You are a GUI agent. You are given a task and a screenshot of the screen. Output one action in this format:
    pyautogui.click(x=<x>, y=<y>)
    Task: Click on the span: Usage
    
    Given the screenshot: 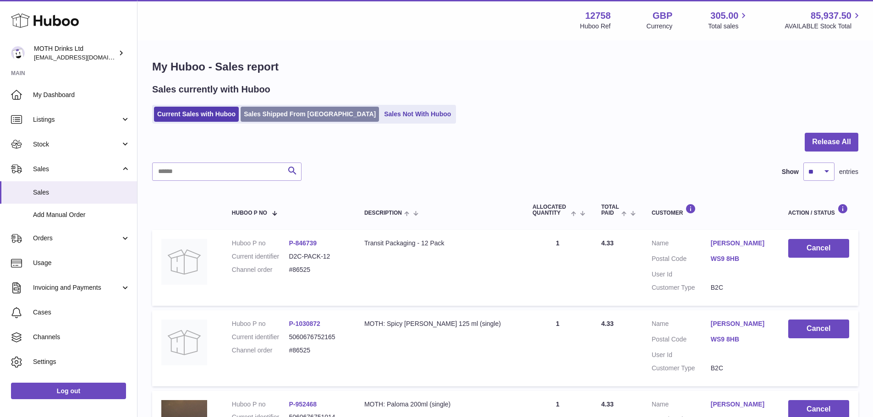 What is the action you would take?
    pyautogui.click(x=82, y=263)
    